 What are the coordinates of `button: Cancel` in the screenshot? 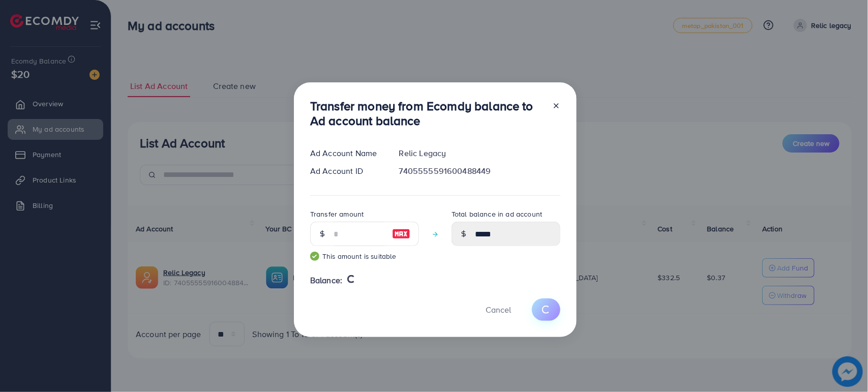 It's located at (498, 309).